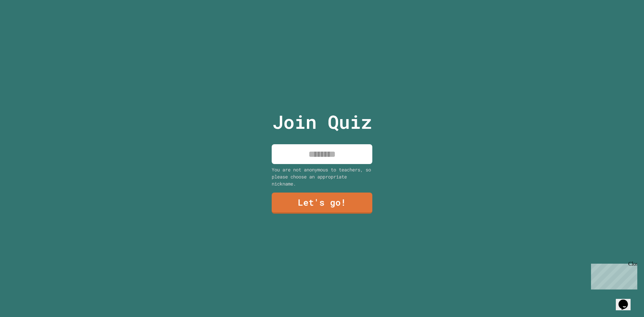 The height and width of the screenshot is (317, 644). I want to click on p: Join Quiz, so click(322, 122).